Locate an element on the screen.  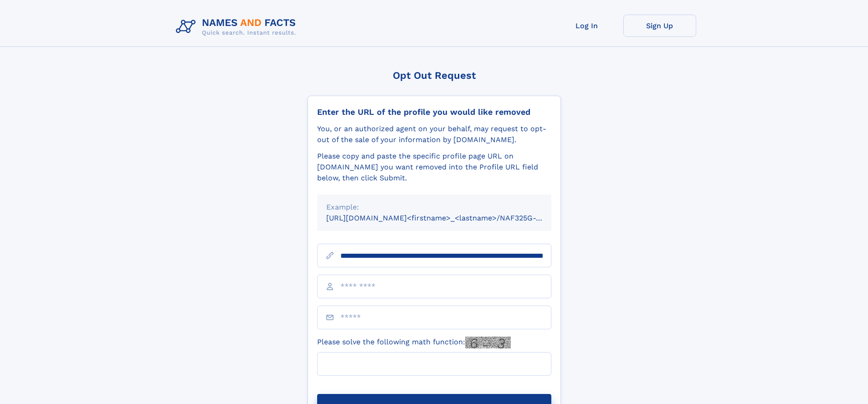
div: You, or an authorized agent on your behalf, may request to opt-out of the sale of your informatio... is located at coordinates (434, 134).